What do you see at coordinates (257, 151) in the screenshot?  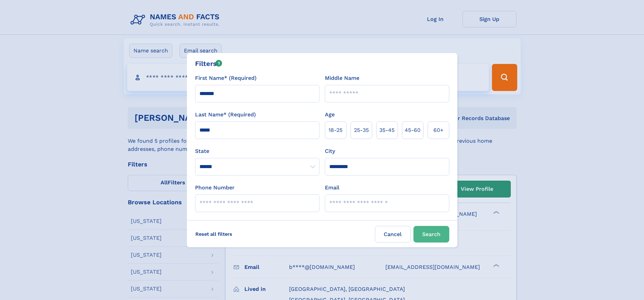 I see `label: State` at bounding box center [257, 151].